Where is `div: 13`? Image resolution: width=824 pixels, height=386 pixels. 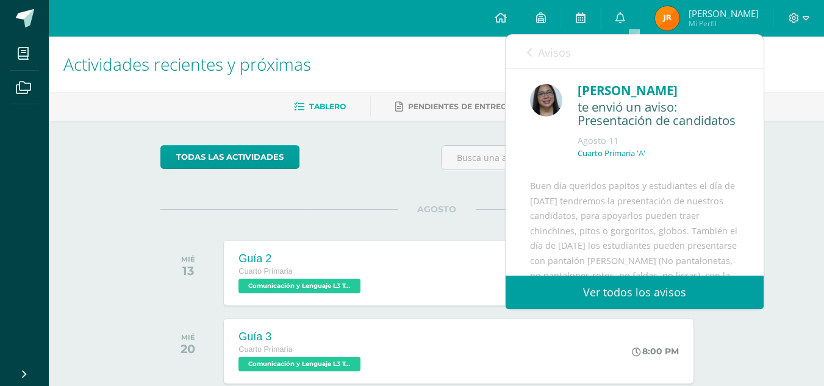
div: 13 is located at coordinates (188, 271).